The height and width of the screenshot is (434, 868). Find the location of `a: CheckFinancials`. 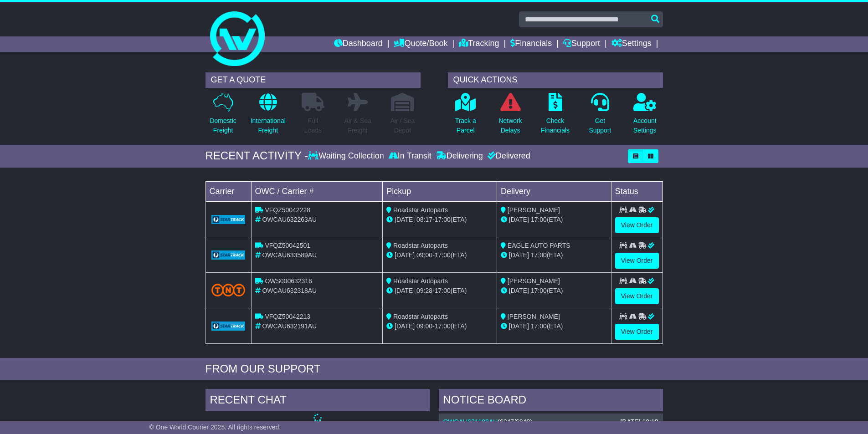

a: CheckFinancials is located at coordinates (555, 116).